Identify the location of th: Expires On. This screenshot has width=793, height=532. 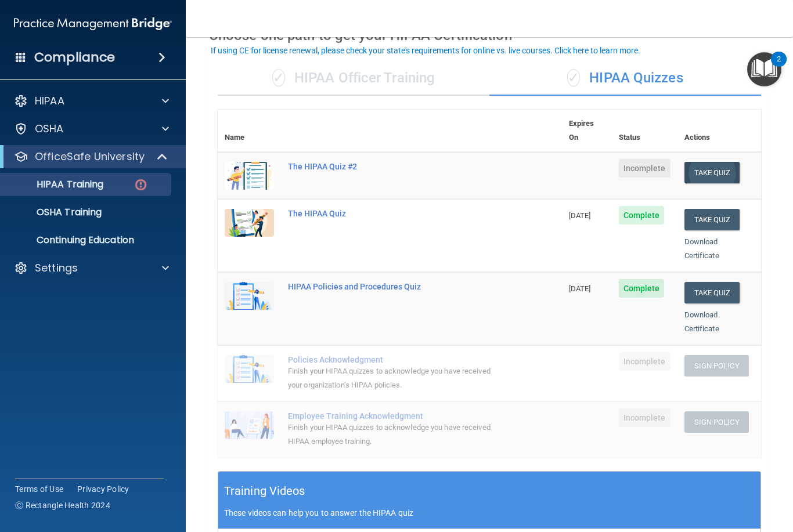
(587, 131).